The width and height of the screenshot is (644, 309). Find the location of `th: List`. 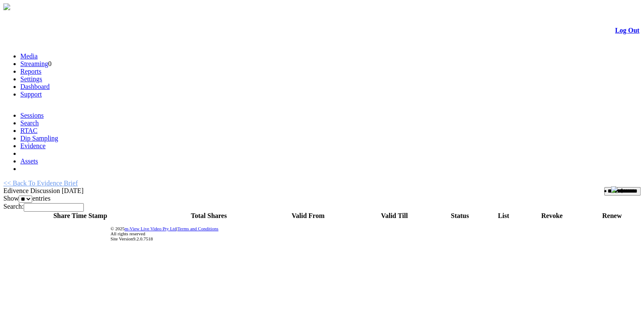

th: List is located at coordinates (504, 216).